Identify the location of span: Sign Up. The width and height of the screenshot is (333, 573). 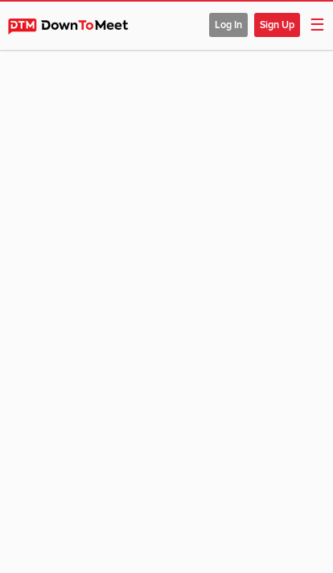
(277, 25).